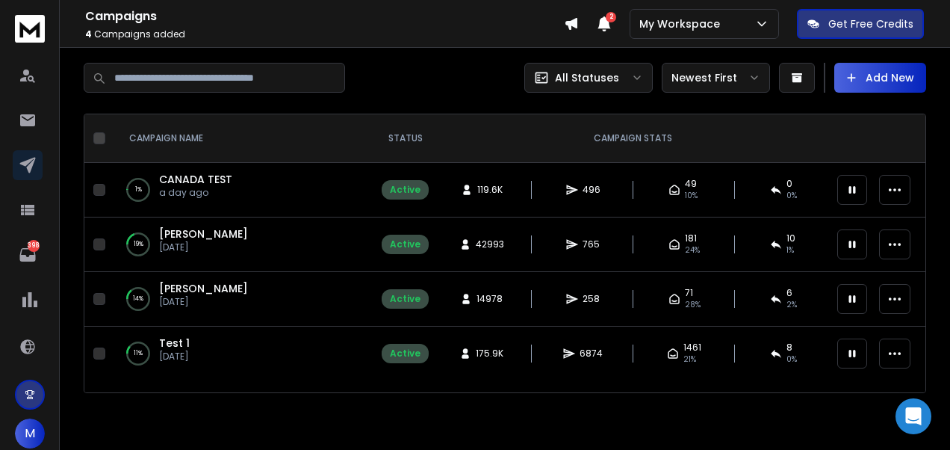  What do you see at coordinates (490, 190) in the screenshot?
I see `span: 119.6K` at bounding box center [490, 190].